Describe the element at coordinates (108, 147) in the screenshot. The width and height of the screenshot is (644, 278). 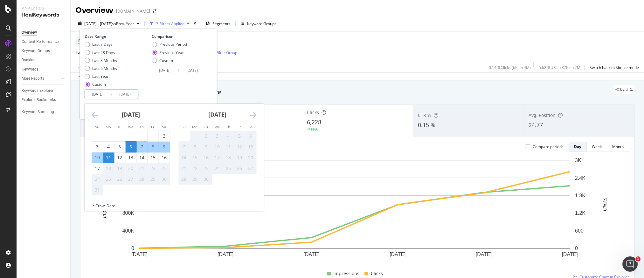
I see `div: 4` at that location.